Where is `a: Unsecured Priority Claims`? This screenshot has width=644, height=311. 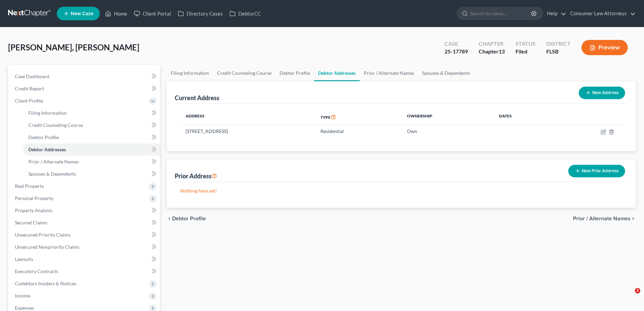
a: Unsecured Priority Claims is located at coordinates (85, 235).